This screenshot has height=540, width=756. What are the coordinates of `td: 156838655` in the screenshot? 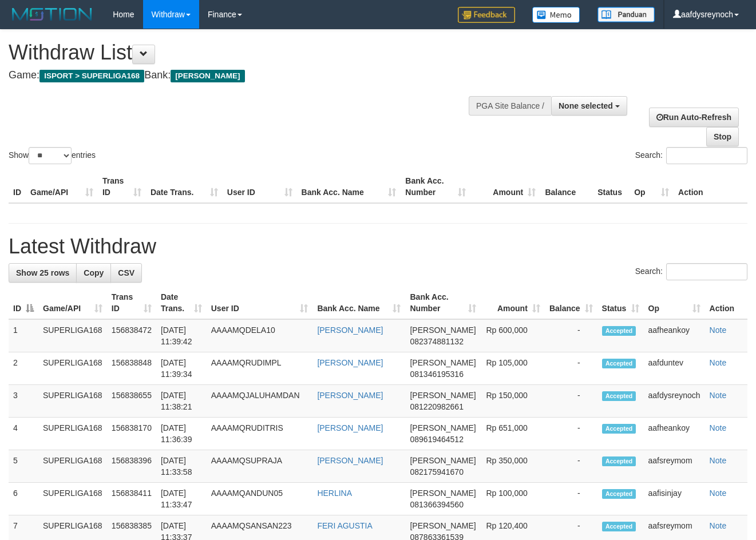 It's located at (131, 401).